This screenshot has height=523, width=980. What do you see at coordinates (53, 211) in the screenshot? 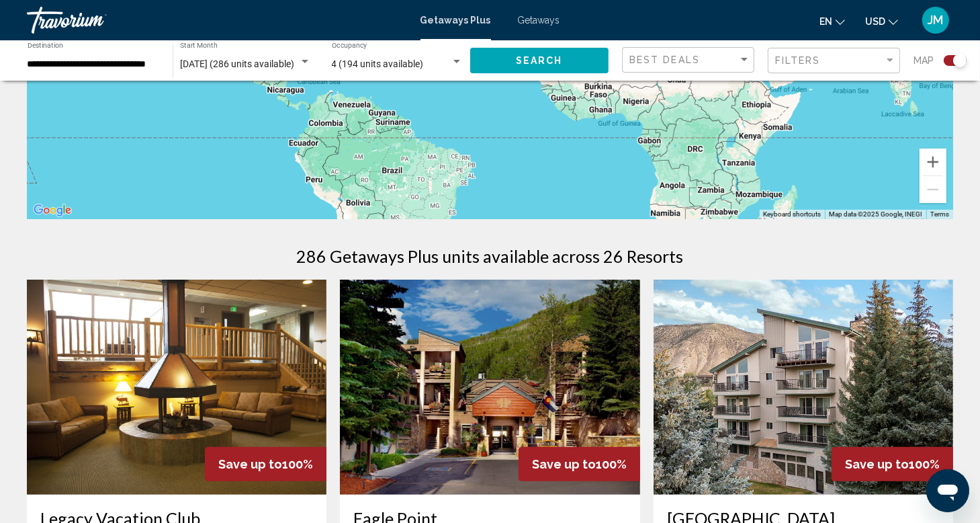
I see `img: Google` at bounding box center [53, 211].